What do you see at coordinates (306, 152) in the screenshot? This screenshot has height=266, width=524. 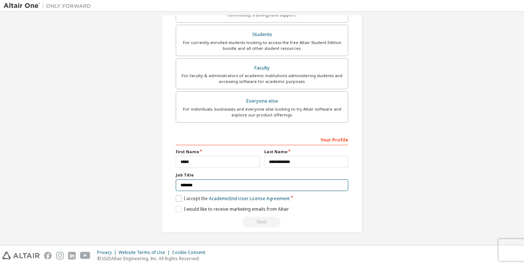 I see `label: Last Name` at bounding box center [306, 152].